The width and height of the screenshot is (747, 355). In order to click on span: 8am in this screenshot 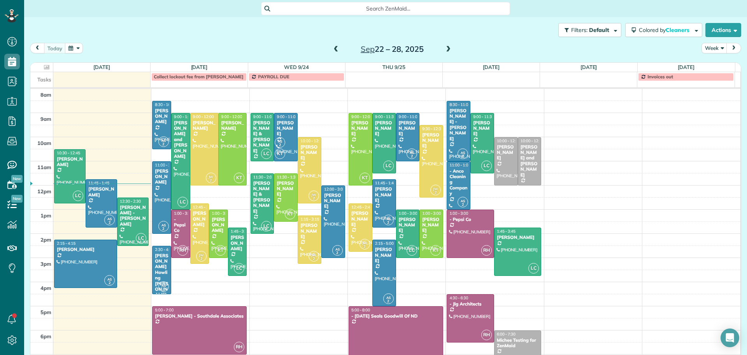, I will do `click(46, 95)`.